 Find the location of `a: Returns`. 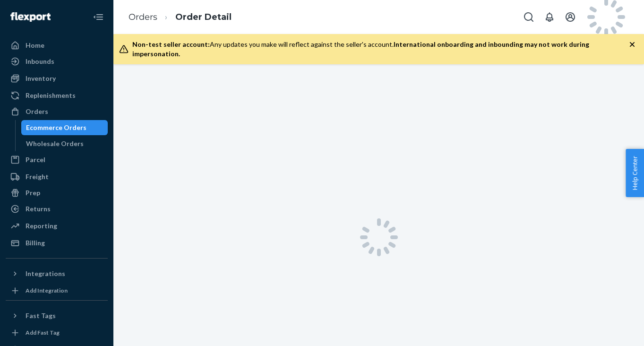

a: Returns is located at coordinates (57, 209).